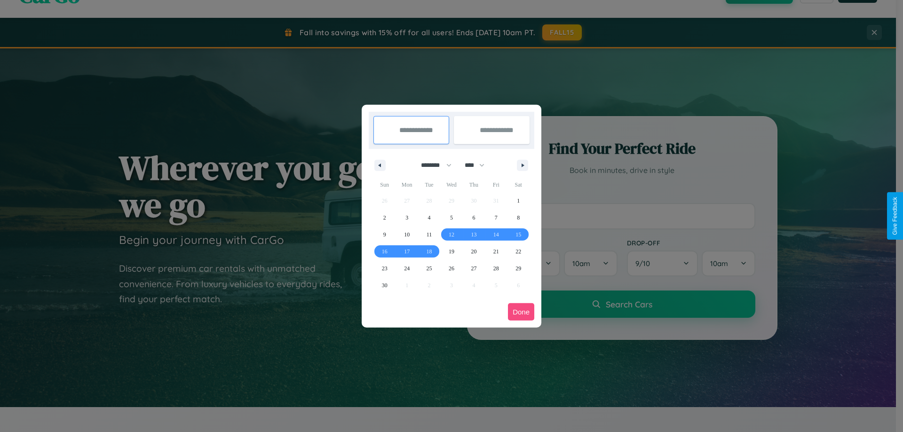 The width and height of the screenshot is (903, 432). Describe the element at coordinates (384, 218) in the screenshot. I see `button: 2` at that location.